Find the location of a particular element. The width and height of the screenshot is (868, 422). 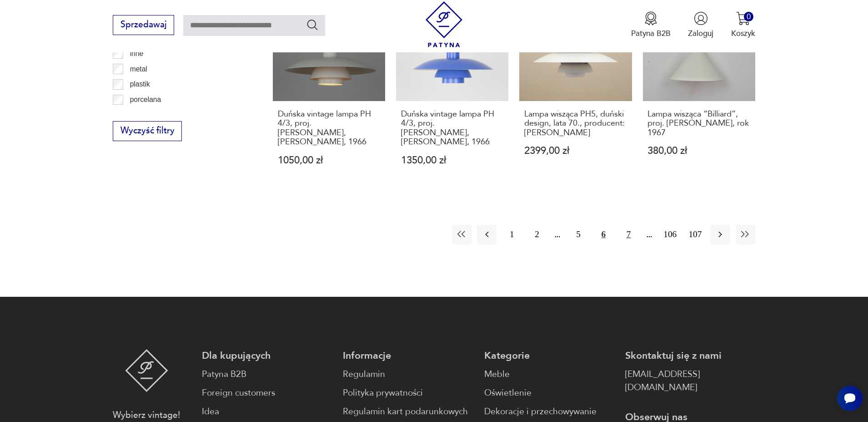

p: 380,00 zł is located at coordinates (699, 151).